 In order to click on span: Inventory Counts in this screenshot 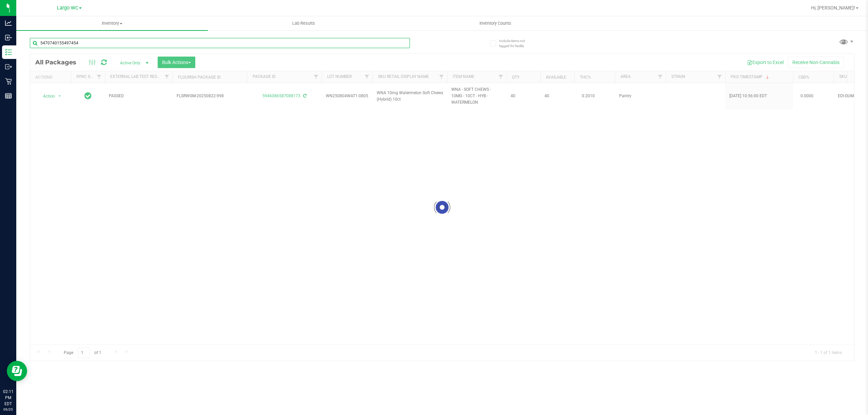, I will do `click(495, 24)`.